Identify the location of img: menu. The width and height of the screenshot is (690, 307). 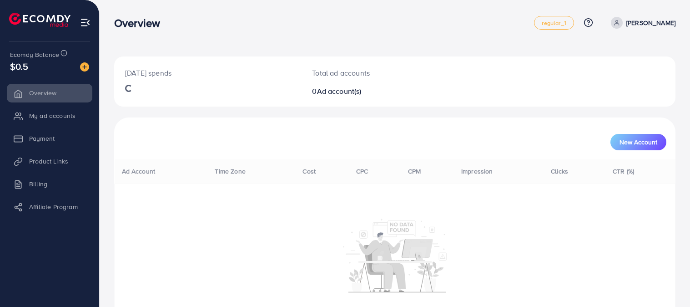
(85, 22).